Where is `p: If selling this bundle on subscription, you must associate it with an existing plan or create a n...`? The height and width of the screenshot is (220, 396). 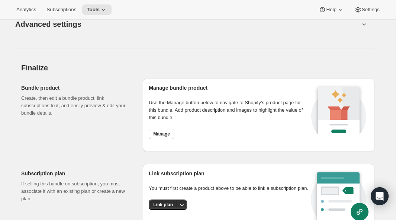
p: If selling this bundle on subscription, you must associate it with an existing plan or create a n... is located at coordinates (76, 191).